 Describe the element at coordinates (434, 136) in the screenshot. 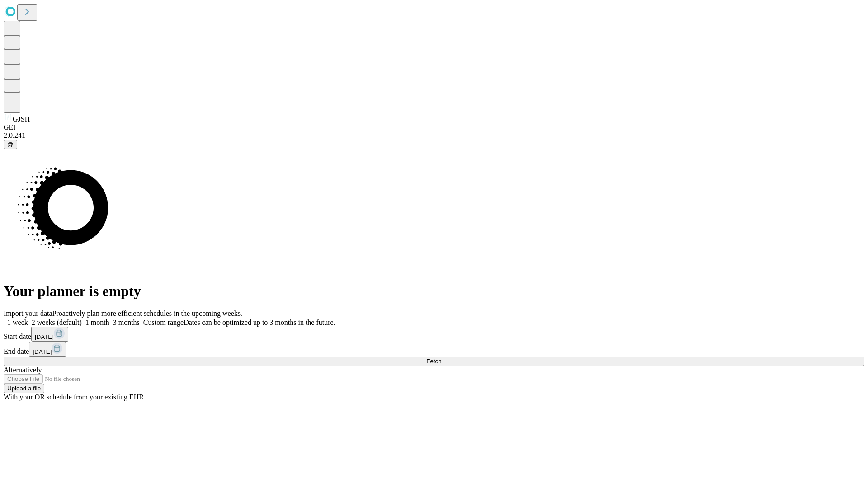

I see `div: 2.0.241` at that location.